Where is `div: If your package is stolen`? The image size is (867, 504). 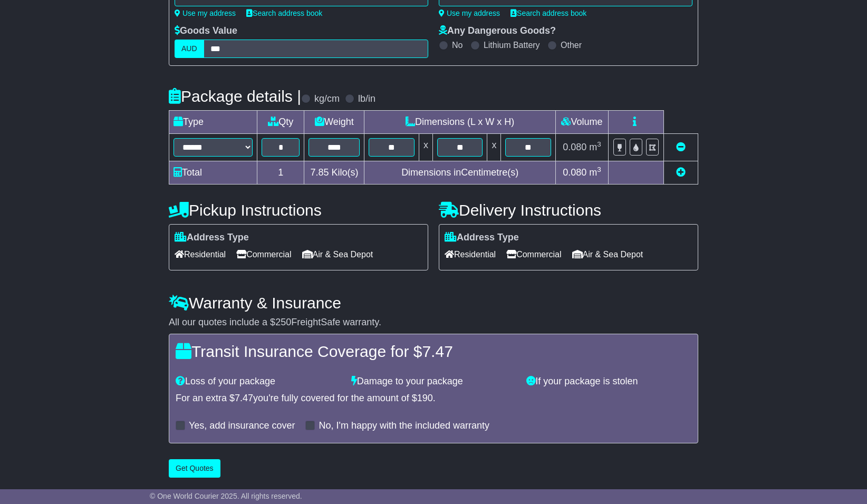 div: If your package is stolen is located at coordinates (609, 382).